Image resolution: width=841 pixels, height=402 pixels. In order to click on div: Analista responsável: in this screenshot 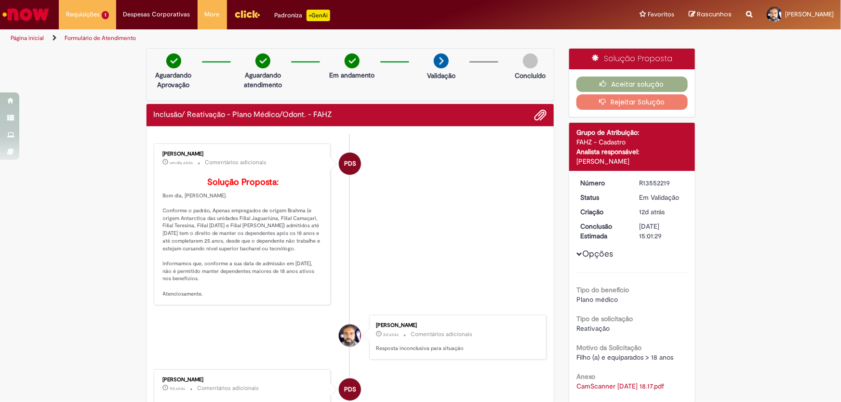, I will do `click(632, 152)`.